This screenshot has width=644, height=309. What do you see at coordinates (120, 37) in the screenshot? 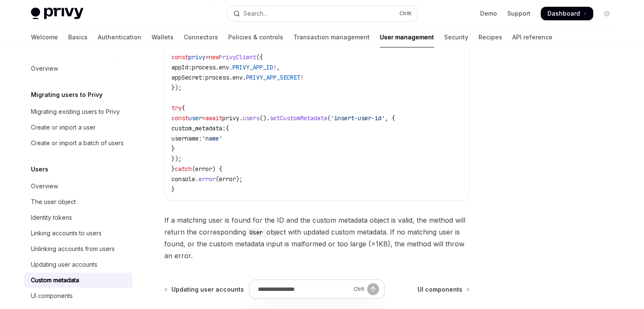
I see `a: Authentication` at bounding box center [120, 37].